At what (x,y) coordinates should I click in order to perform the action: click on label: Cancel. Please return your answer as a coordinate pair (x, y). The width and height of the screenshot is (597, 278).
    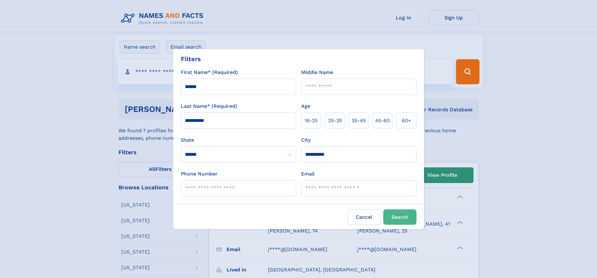
    Looking at the image, I should click on (364, 217).